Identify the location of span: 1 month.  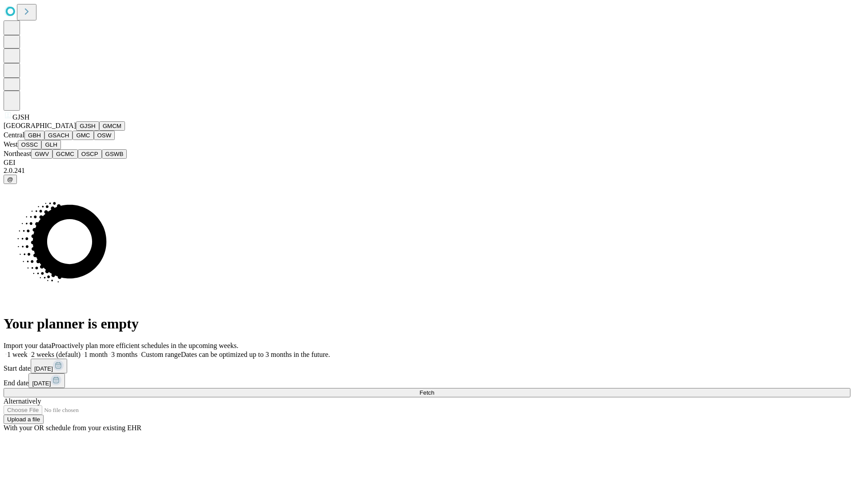
(96, 355).